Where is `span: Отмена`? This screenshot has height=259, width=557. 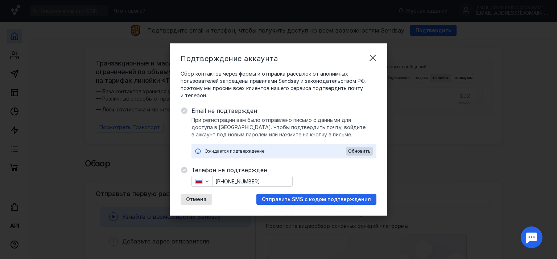
span: Отмена is located at coordinates (196, 200).